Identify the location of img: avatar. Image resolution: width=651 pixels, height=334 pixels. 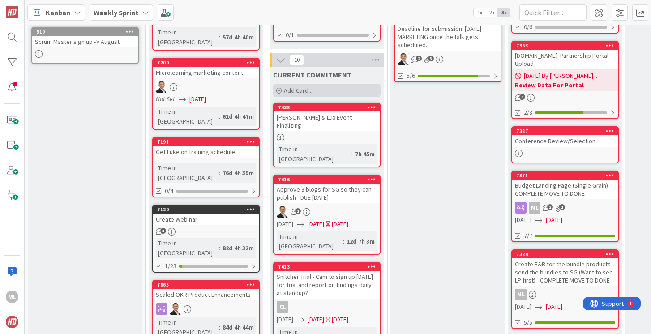
(12, 322).